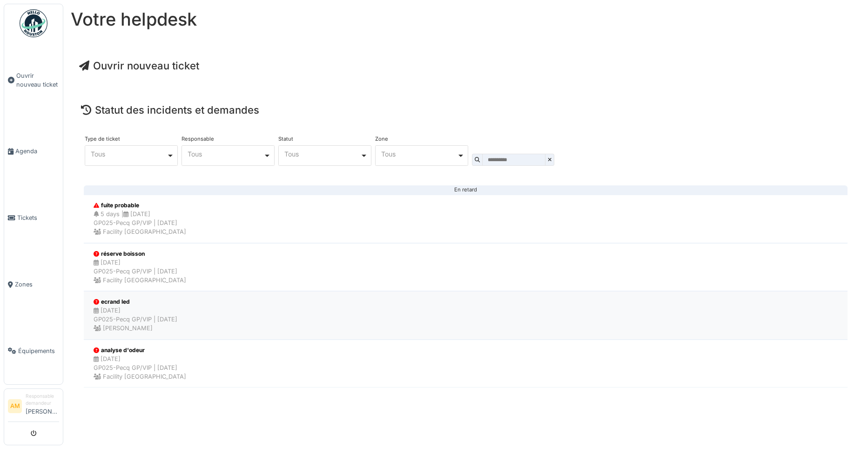  Describe the element at coordinates (34, 285) in the screenshot. I see `a: Zones` at that location.